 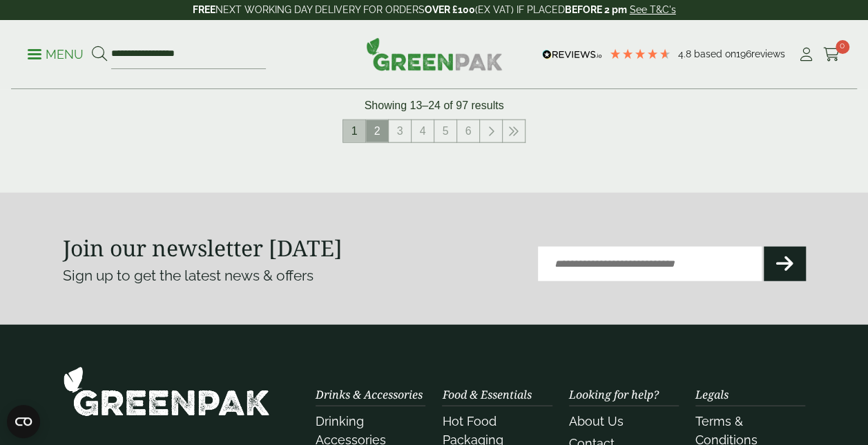 What do you see at coordinates (55, 54) in the screenshot?
I see `p: Menu` at bounding box center [55, 54].